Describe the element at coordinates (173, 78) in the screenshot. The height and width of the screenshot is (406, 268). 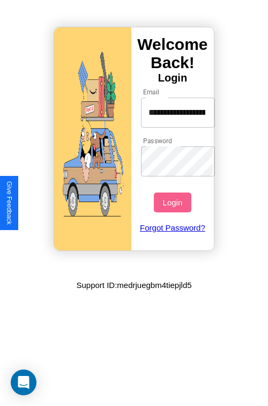
I see `h4: Login` at that location.